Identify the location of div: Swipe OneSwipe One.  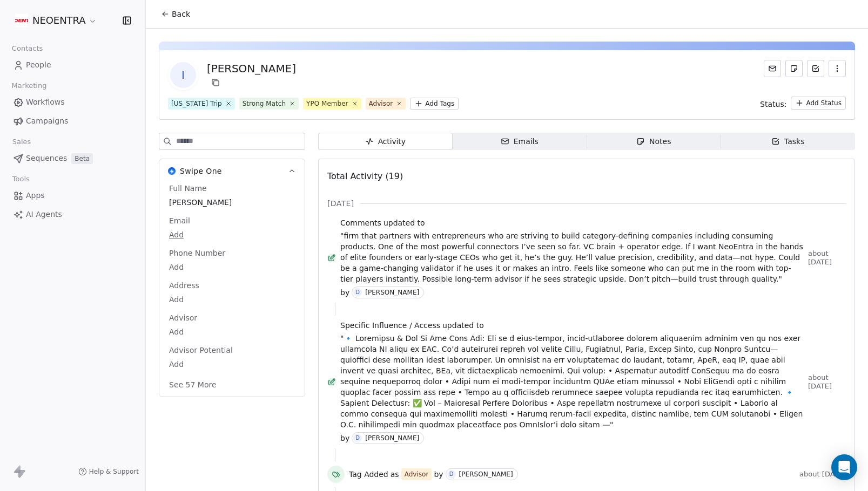
(232, 290).